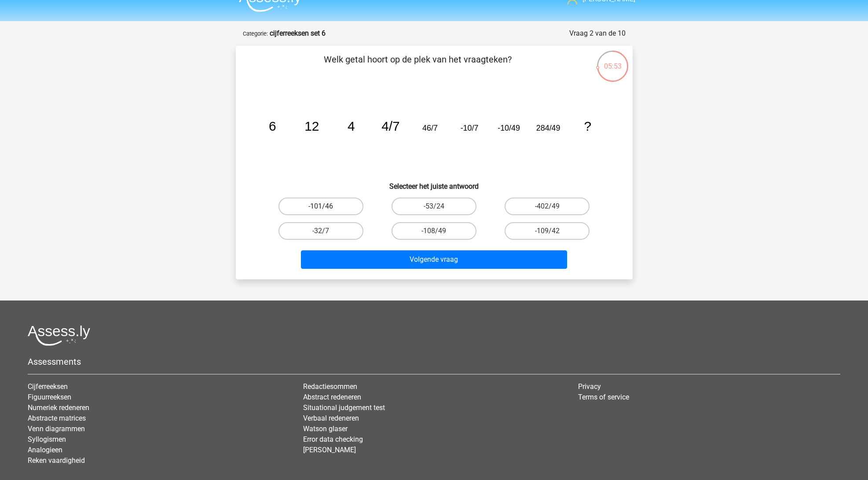  Describe the element at coordinates (47, 439) in the screenshot. I see `a: Syllogismen` at that location.